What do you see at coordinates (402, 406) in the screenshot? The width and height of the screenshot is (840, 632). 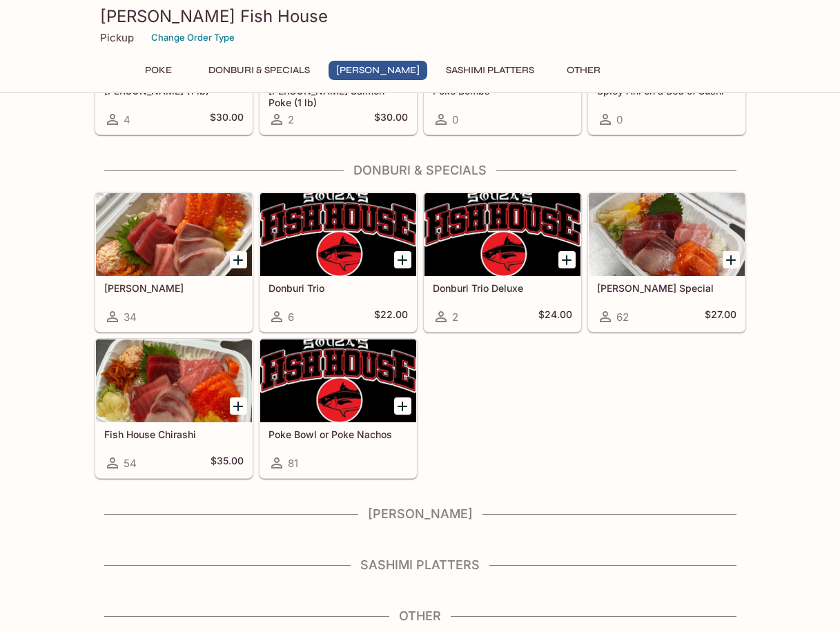 I see `button: Add Poke Bowl or Poke Nachos` at bounding box center [402, 406].